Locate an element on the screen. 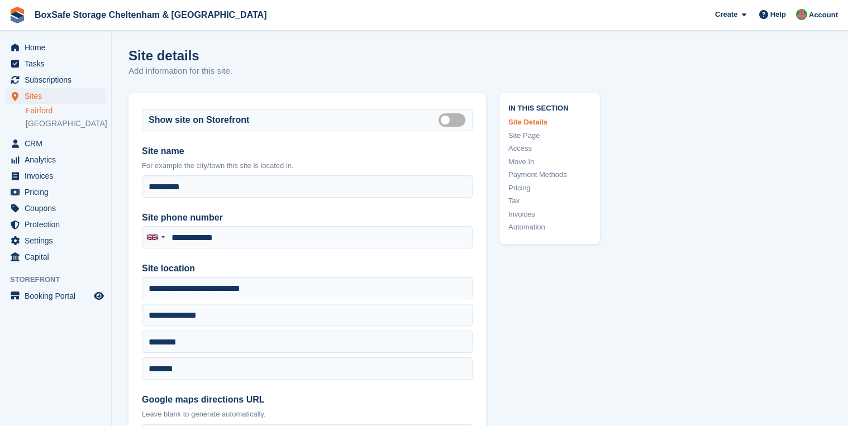 Image resolution: width=848 pixels, height=426 pixels. a: Invoices is located at coordinates (550, 215).